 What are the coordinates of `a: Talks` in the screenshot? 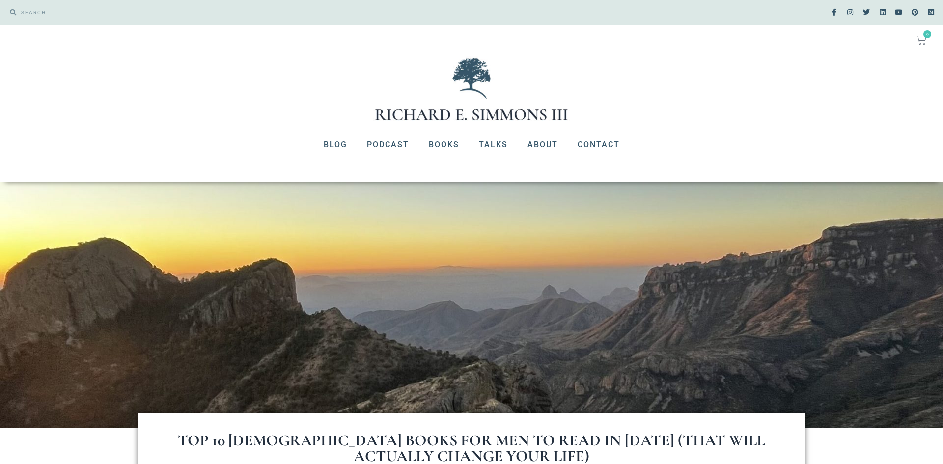 It's located at (493, 145).